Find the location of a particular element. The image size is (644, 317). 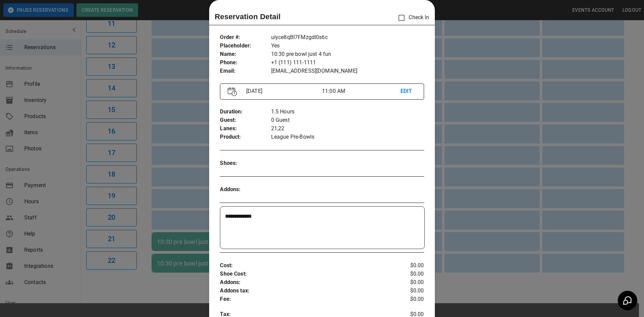

p: Name : is located at coordinates (245, 54).